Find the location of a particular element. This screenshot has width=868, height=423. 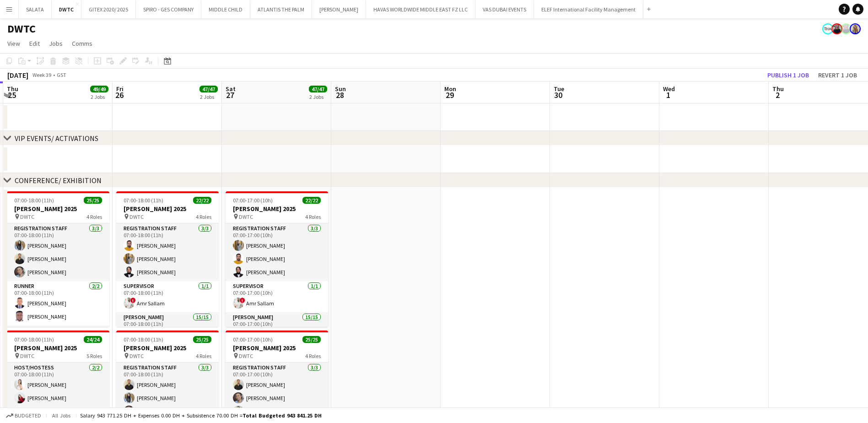

div: GST is located at coordinates (61, 75).